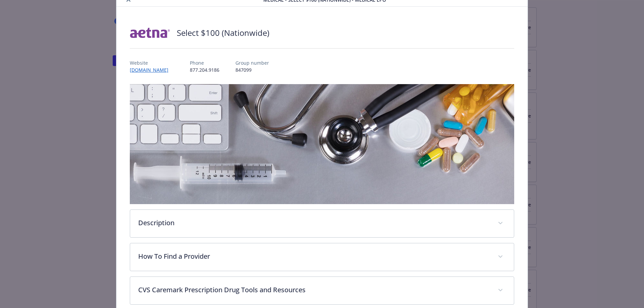 Image resolution: width=644 pixels, height=308 pixels. What do you see at coordinates (322, 257) in the screenshot?
I see `div: How To Find a Provider` at bounding box center [322, 257].